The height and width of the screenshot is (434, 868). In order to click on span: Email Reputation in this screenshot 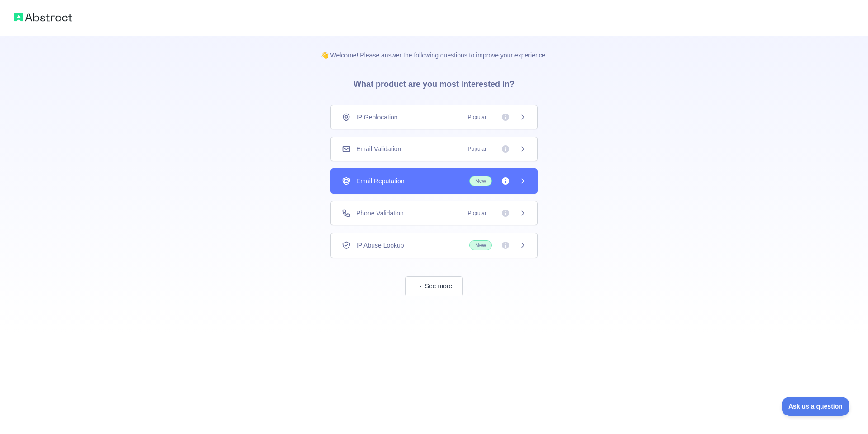, I will do `click(380, 181)`.